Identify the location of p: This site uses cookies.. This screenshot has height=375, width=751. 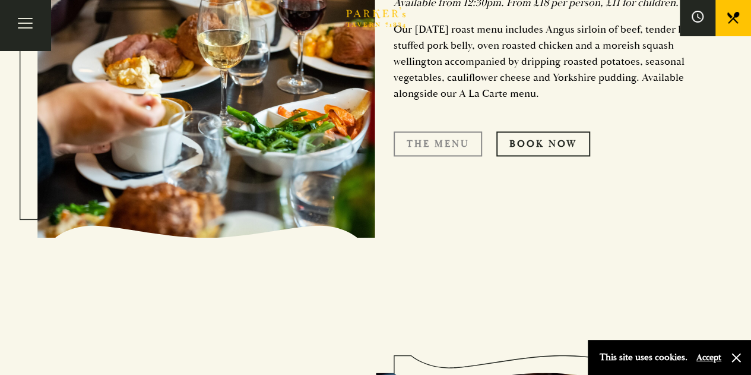
(644, 357).